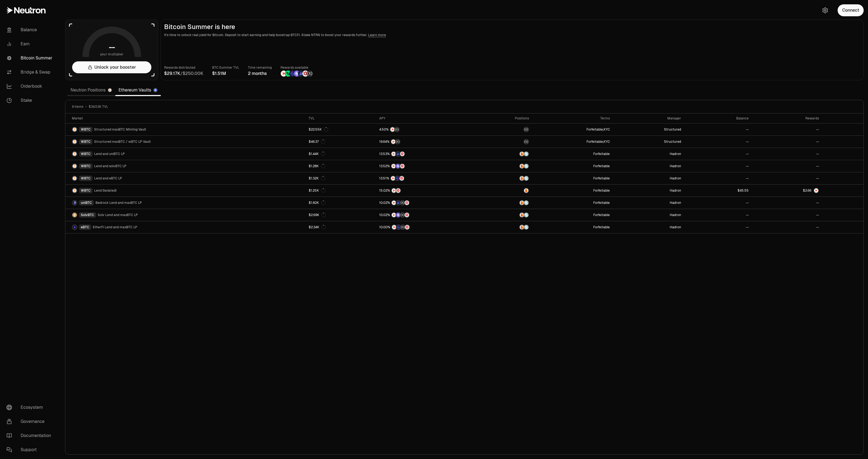 This screenshot has height=459, width=868. I want to click on a: $1.32K, so click(341, 178).